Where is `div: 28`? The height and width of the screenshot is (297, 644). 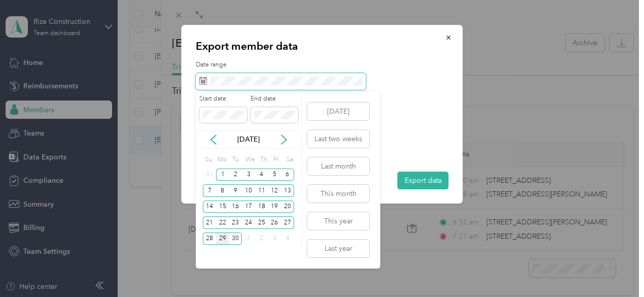 div: 28 is located at coordinates (209, 239).